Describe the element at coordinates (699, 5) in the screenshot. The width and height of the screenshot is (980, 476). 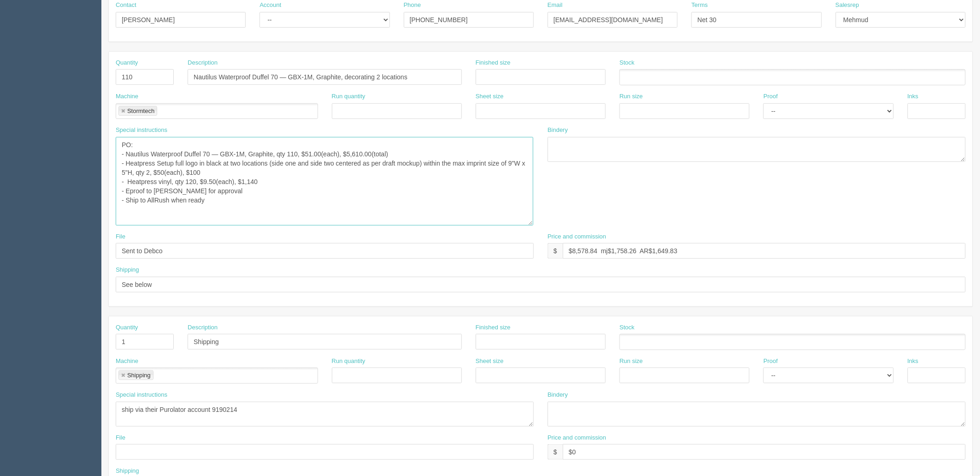
I see `label: Terms` at that location.